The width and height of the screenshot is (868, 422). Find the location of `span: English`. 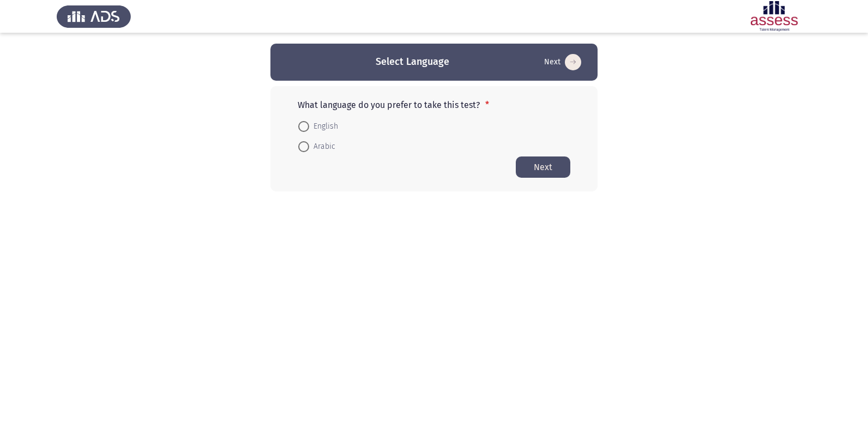

span: English is located at coordinates (323, 126).